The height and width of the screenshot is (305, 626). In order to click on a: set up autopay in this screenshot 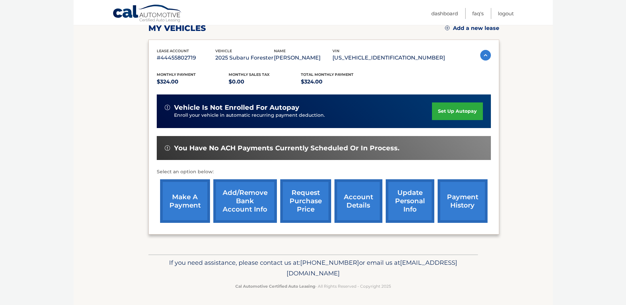, I will do `click(458, 111)`.